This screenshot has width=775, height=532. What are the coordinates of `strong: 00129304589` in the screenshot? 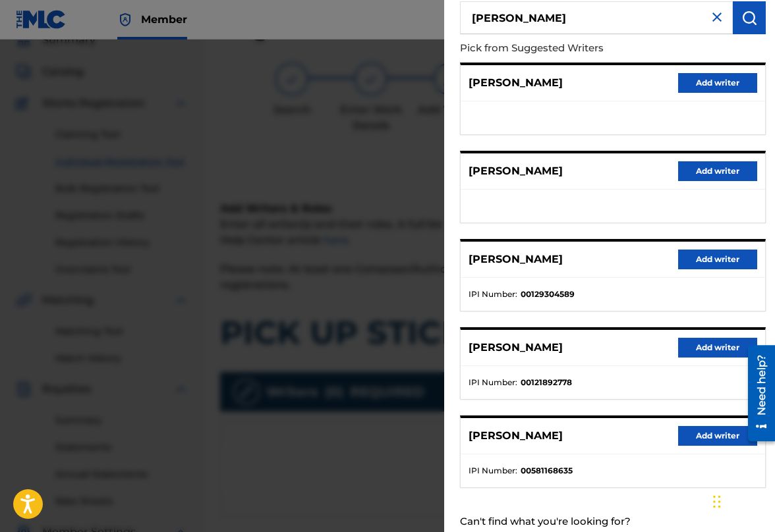 It's located at (548, 295).